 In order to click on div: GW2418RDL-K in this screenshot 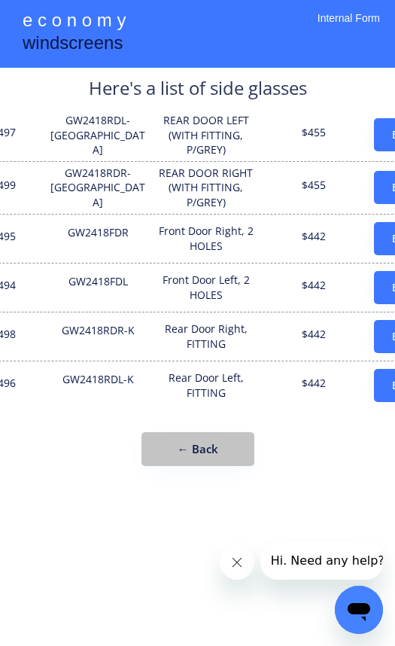, I will do `click(98, 386)`.